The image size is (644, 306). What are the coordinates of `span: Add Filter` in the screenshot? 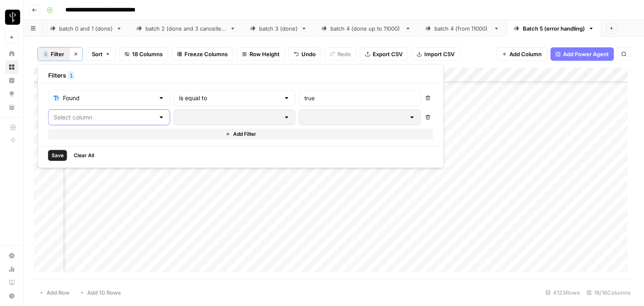 It's located at (244, 134).